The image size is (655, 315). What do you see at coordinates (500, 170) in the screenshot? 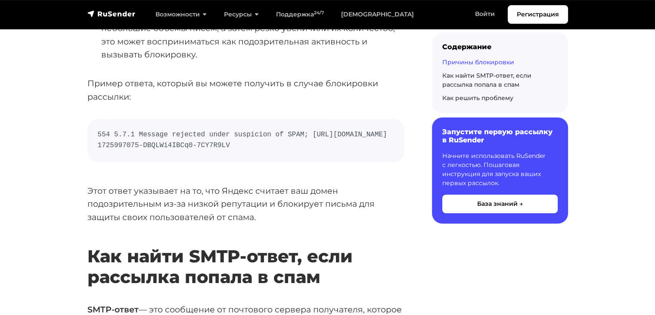
I see `a: Запустите первую рассылку в RuSender Начните использовать RuSender с легкостью. Пошаговая инструк...` at bounding box center [500, 170].